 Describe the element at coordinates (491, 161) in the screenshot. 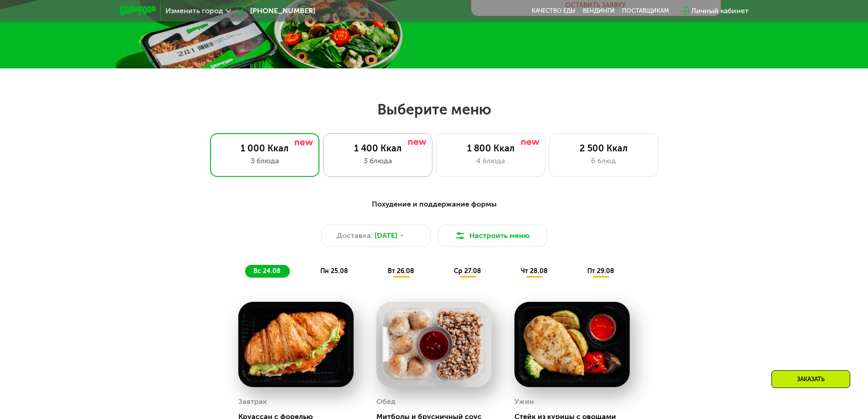

I see `div: 4 блюда` at that location.